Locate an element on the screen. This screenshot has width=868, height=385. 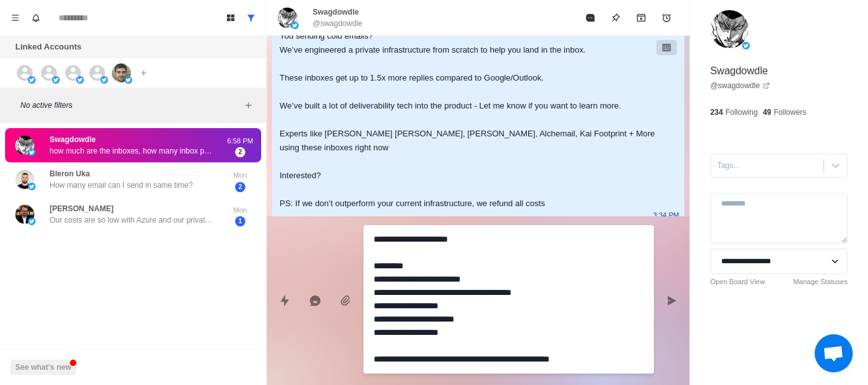
button: Menu is located at coordinates (15, 18).